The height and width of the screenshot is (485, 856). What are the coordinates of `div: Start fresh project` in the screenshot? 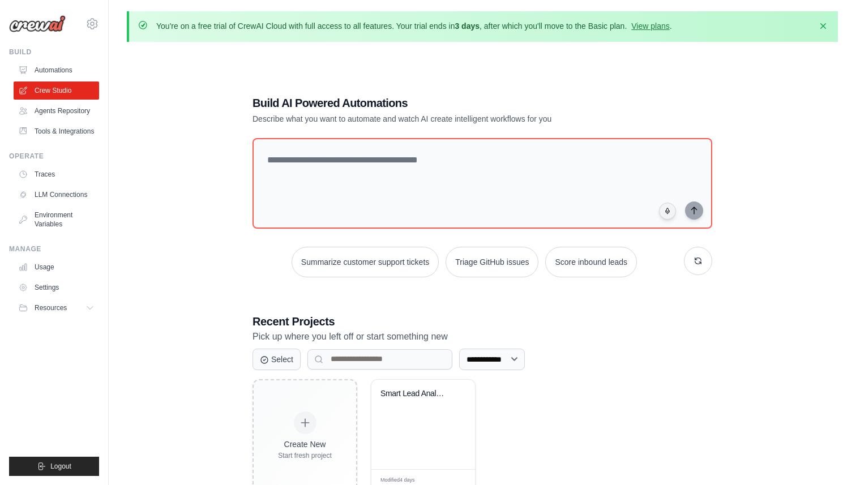 It's located at (305, 456).